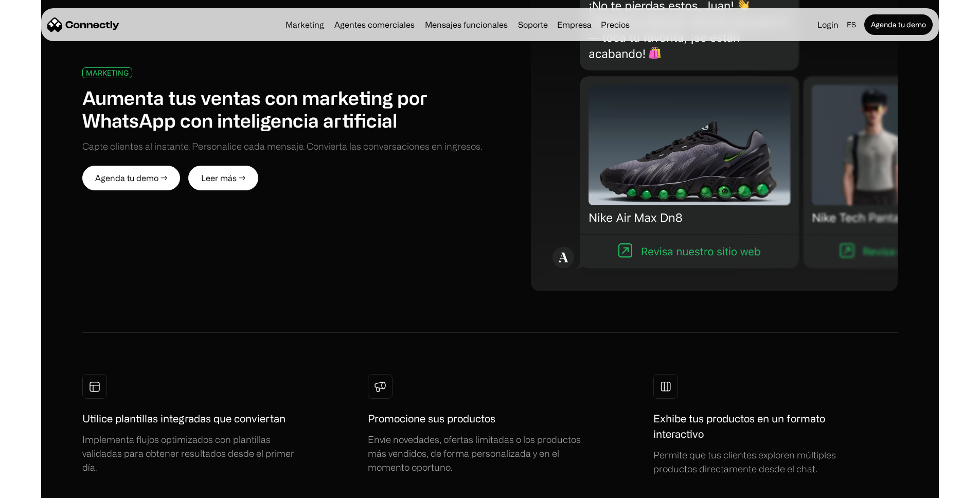 The width and height of the screenshot is (980, 498). Describe the element at coordinates (282, 146) in the screenshot. I see `div: Capte clientes al instante. Personalice cada mensaje. Convierta las conversaciones en ingresos.` at that location.